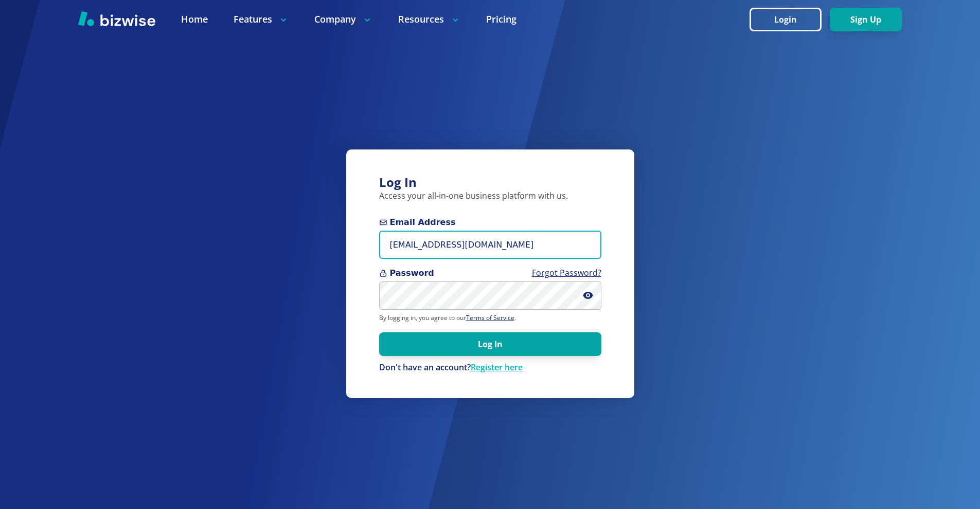  What do you see at coordinates (490, 183) in the screenshot?
I see `h3: Log In` at bounding box center [490, 183].